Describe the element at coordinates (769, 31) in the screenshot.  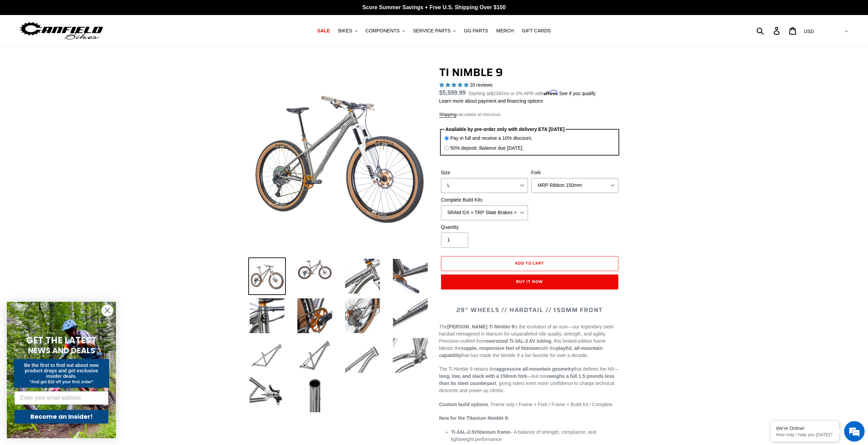
I see `input: Search` at that location.